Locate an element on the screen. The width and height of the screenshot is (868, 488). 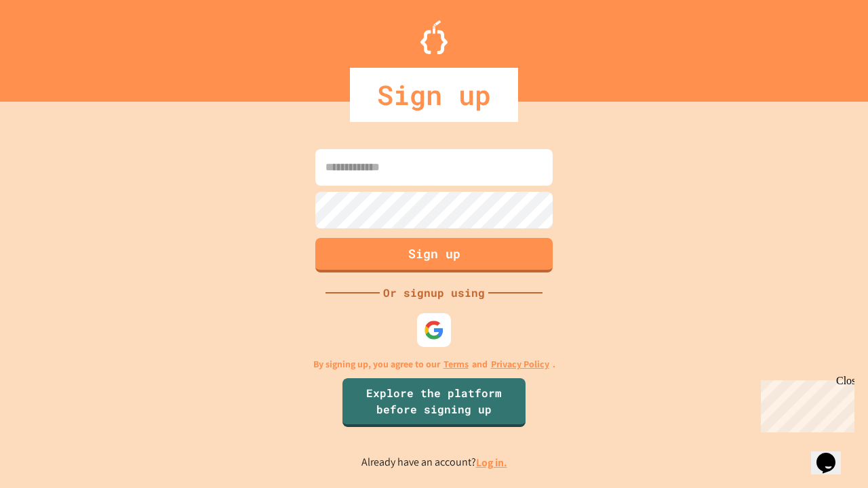
a: Explore the platform before signing up is located at coordinates (434, 403).